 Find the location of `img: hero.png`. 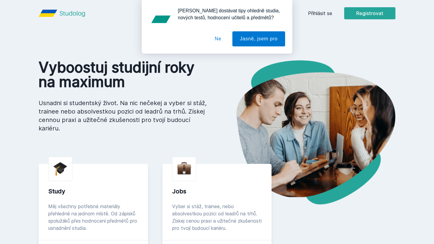

img: hero.png is located at coordinates (306, 132).